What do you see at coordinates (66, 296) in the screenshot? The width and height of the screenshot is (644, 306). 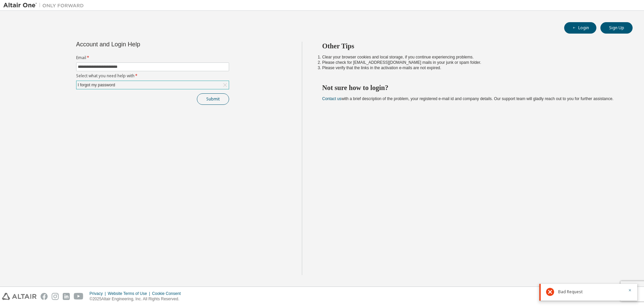 I see `img: linkedin.svg` at bounding box center [66, 296].